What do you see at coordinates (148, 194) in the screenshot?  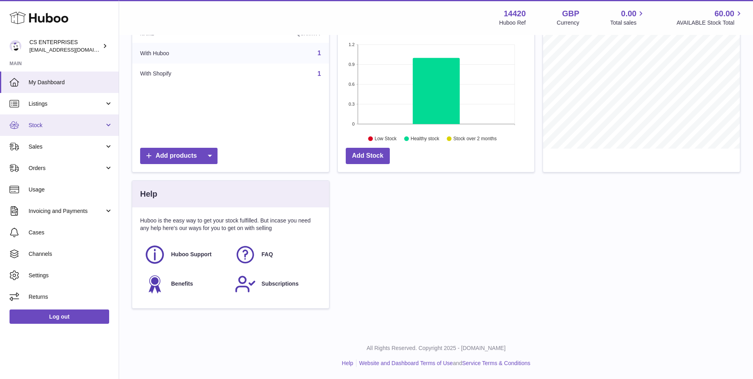 I see `h3: Help` at bounding box center [148, 194].